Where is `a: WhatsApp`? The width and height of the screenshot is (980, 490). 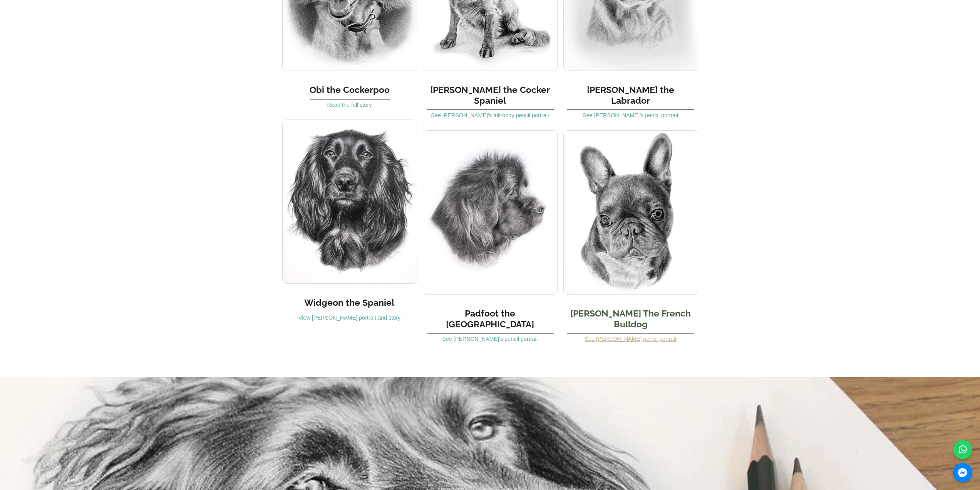
a: WhatsApp is located at coordinates (963, 450).